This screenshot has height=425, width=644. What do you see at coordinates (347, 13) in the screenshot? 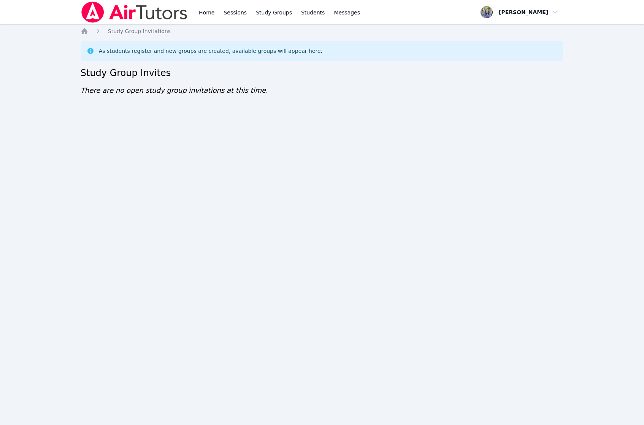
I see `span: Messages` at bounding box center [347, 13].